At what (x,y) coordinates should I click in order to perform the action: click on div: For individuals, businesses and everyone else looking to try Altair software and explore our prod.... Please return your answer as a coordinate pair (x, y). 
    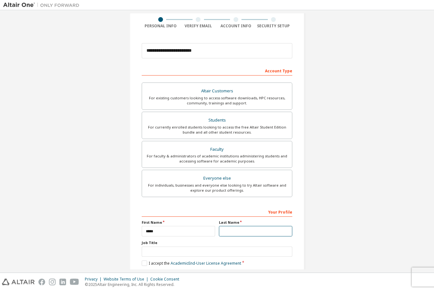
    Looking at the image, I should click on (217, 188).